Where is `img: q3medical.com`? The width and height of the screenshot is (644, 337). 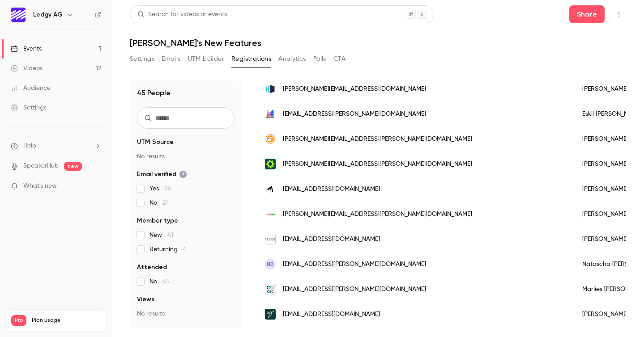
img: q3medical.com is located at coordinates (270, 240).